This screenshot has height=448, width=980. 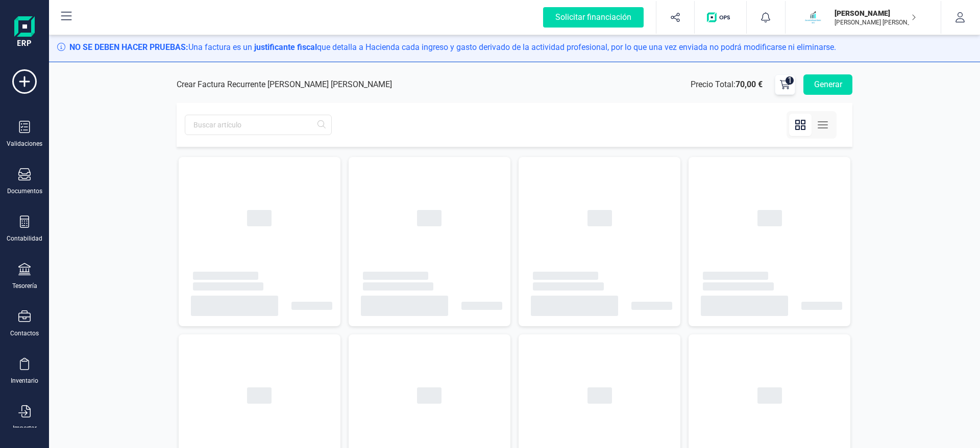 I want to click on div: Contactos, so click(x=24, y=334).